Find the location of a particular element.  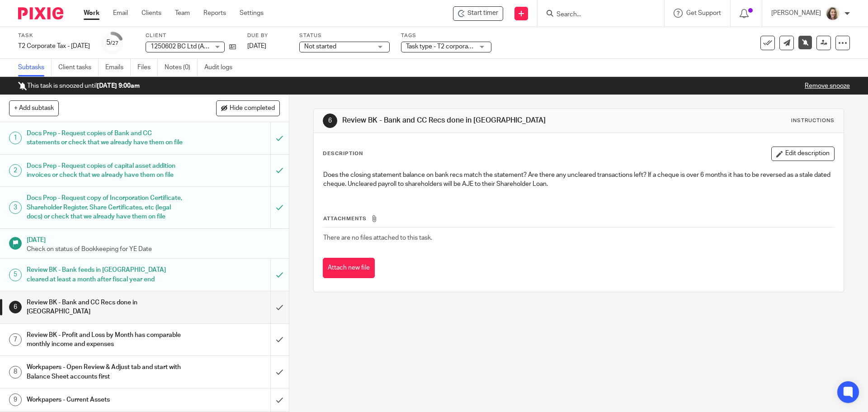

div: 3 is located at coordinates (15, 207).